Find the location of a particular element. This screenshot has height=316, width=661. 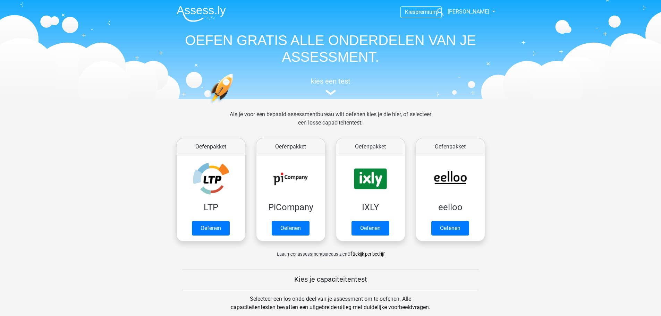

h5: kies een test is located at coordinates (331, 81).